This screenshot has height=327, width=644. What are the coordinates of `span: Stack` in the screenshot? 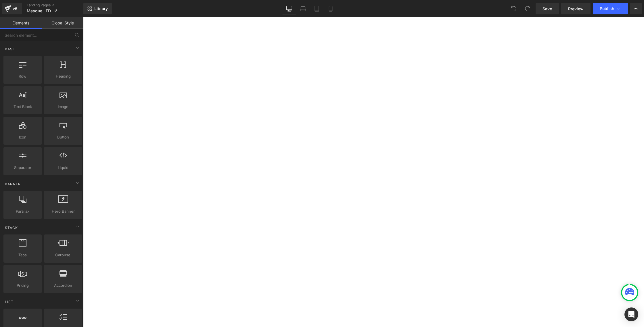 It's located at (11, 228).